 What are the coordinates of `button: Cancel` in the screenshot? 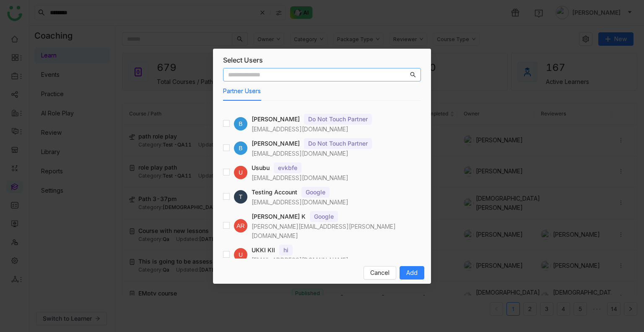 It's located at (380, 273).